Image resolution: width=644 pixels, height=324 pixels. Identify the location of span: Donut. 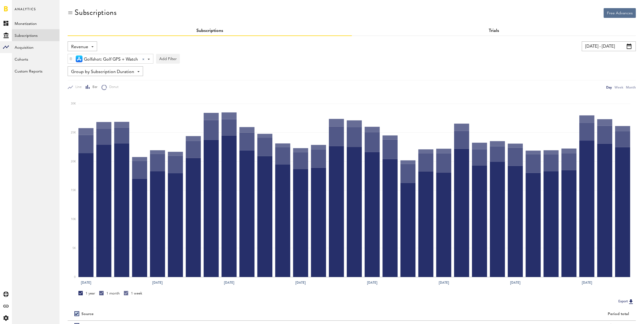
(112, 87).